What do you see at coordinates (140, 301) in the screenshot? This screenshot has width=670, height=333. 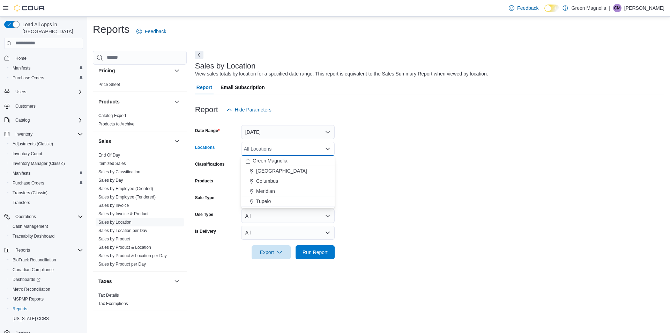 I see `div: Taxes` at bounding box center [140, 301].